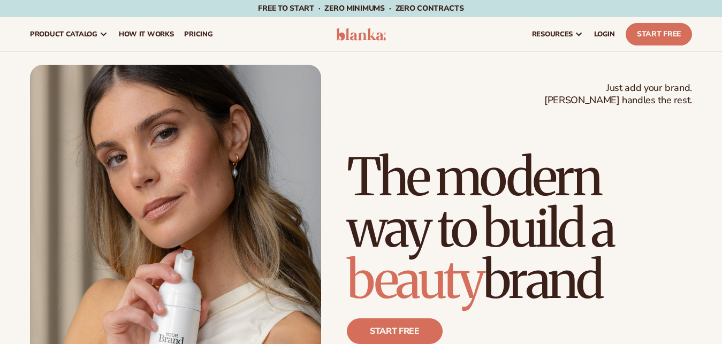 This screenshot has width=722, height=344. I want to click on img: logo, so click(361, 34).